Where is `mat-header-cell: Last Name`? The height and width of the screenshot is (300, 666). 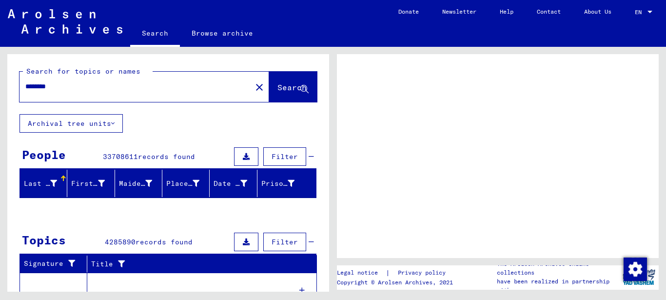
mat-header-cell: Last Name is located at coordinates (43, 183).